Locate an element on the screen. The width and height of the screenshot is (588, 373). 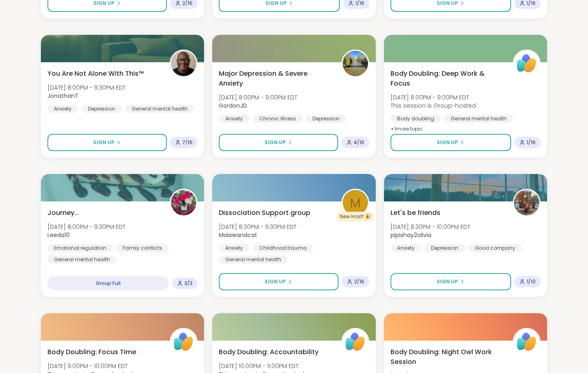
div: Family conflicts is located at coordinates (142, 248).